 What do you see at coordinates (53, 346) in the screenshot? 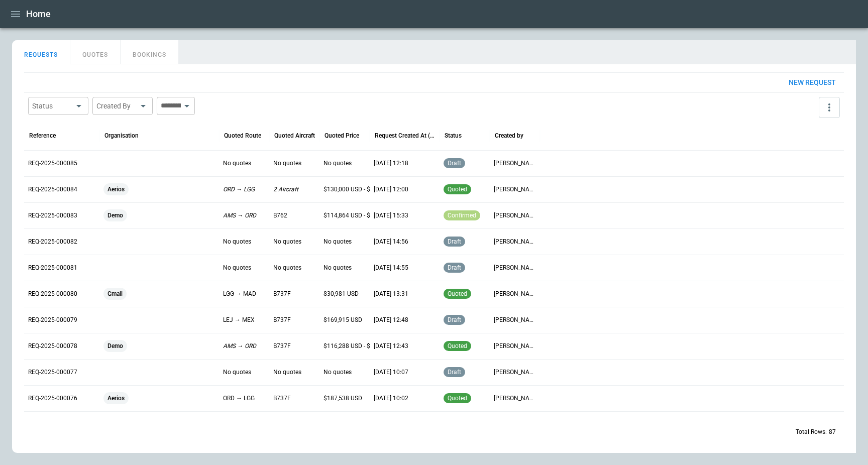
I see `p: REQ-2025-000078` at bounding box center [53, 346].